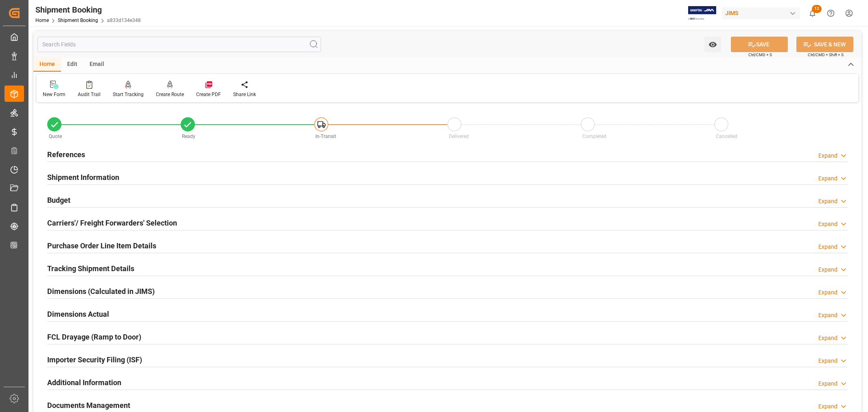 Image resolution: width=868 pixels, height=412 pixels. I want to click on div: JIMS, so click(761, 13).